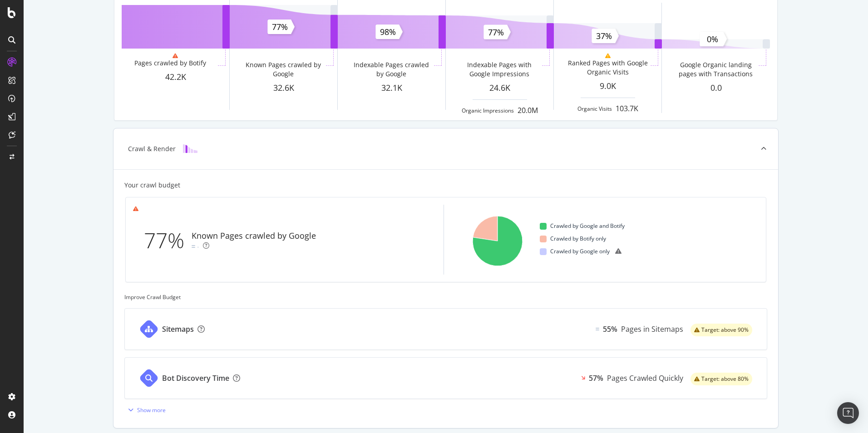 The height and width of the screenshot is (433, 868). I want to click on button: Show more, so click(145, 409).